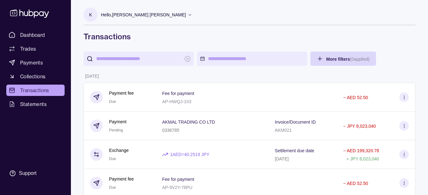  Describe the element at coordinates (32, 63) in the screenshot. I see `span: Payments` at that location.